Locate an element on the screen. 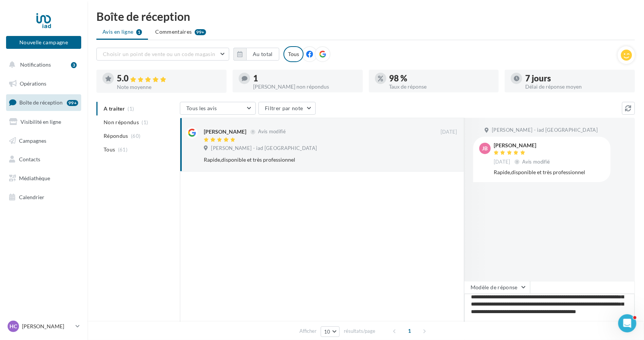 The width and height of the screenshot is (644, 340). button: 10 is located at coordinates (330, 332).